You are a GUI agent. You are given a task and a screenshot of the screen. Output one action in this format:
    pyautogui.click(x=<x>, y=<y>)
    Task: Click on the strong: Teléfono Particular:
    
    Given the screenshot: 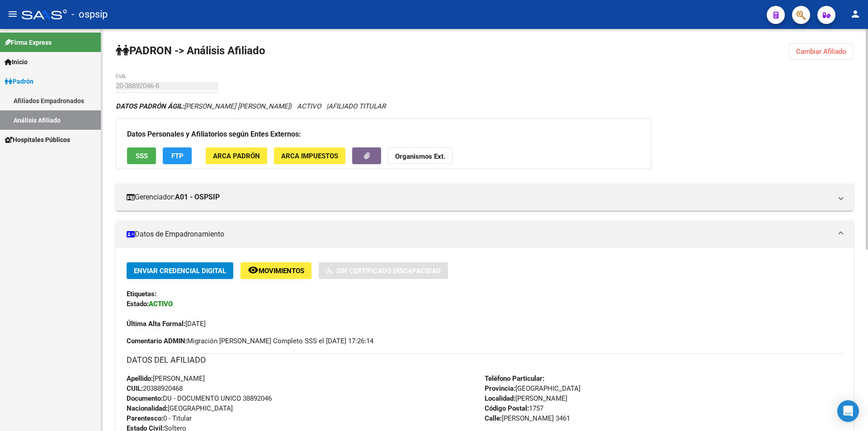 What is the action you would take?
    pyautogui.click(x=515, y=378)
    